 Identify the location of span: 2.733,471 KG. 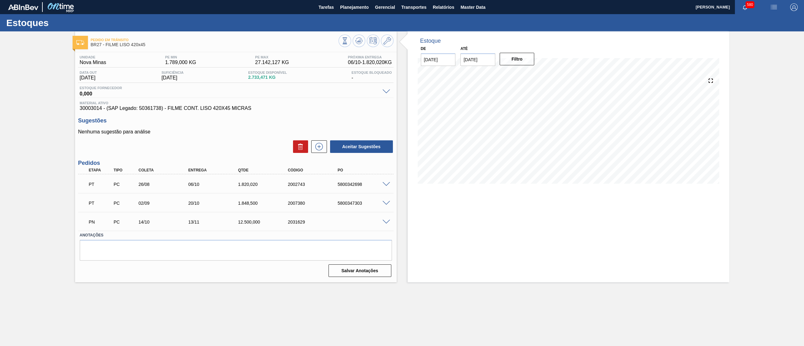
(267, 77).